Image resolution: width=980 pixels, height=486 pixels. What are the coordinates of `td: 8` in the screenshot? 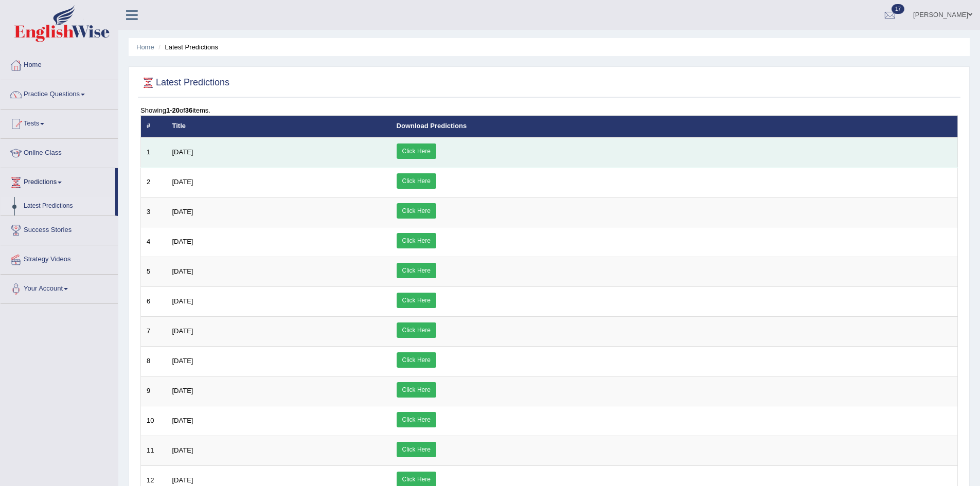 It's located at (154, 361).